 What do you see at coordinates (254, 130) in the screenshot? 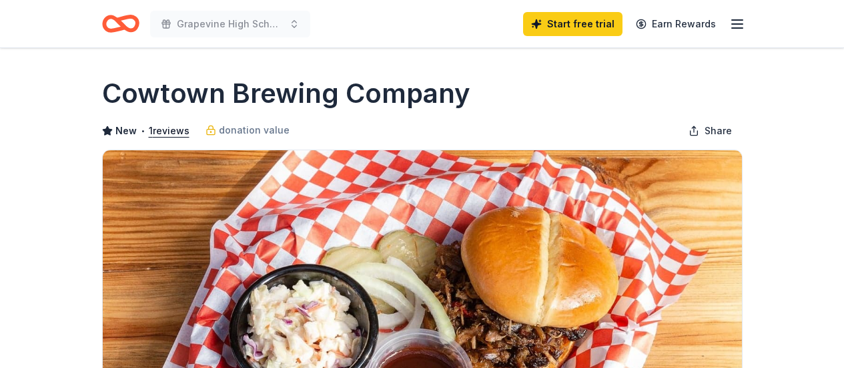
I see `span: donation value` at bounding box center [254, 130].